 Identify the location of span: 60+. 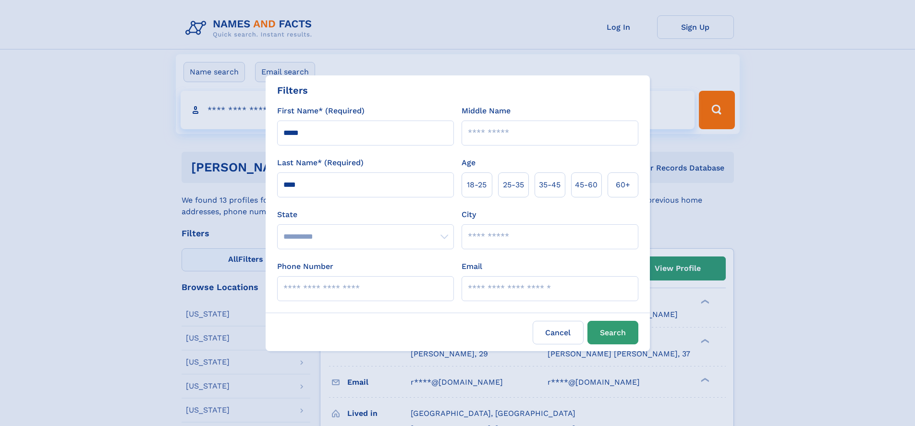
(623, 185).